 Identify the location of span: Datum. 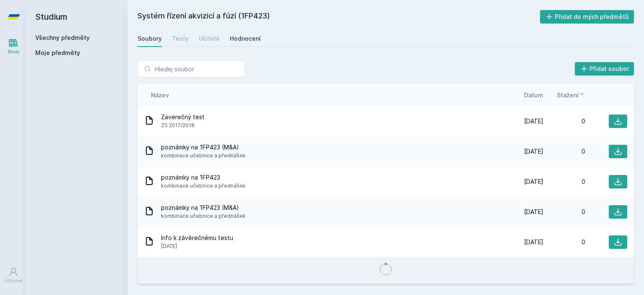
(534, 95).